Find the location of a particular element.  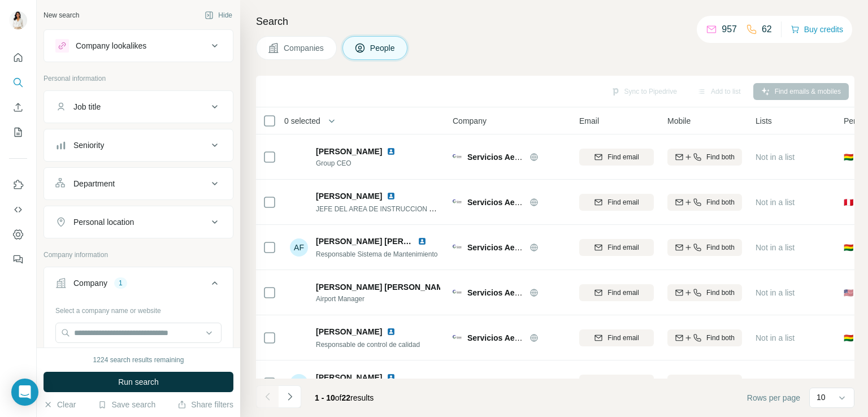

span: Mobile is located at coordinates (679, 121).